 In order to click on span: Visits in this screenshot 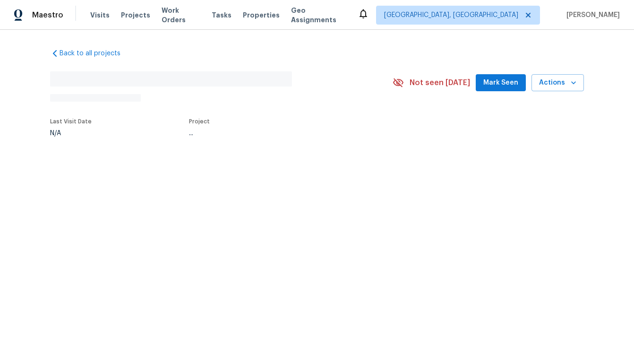, I will do `click(100, 15)`.